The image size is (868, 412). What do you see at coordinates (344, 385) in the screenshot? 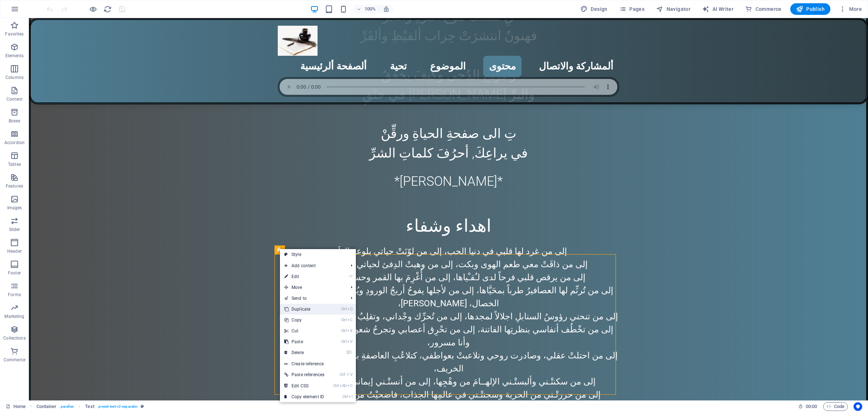
I see `i: Alt` at bounding box center [344, 385].